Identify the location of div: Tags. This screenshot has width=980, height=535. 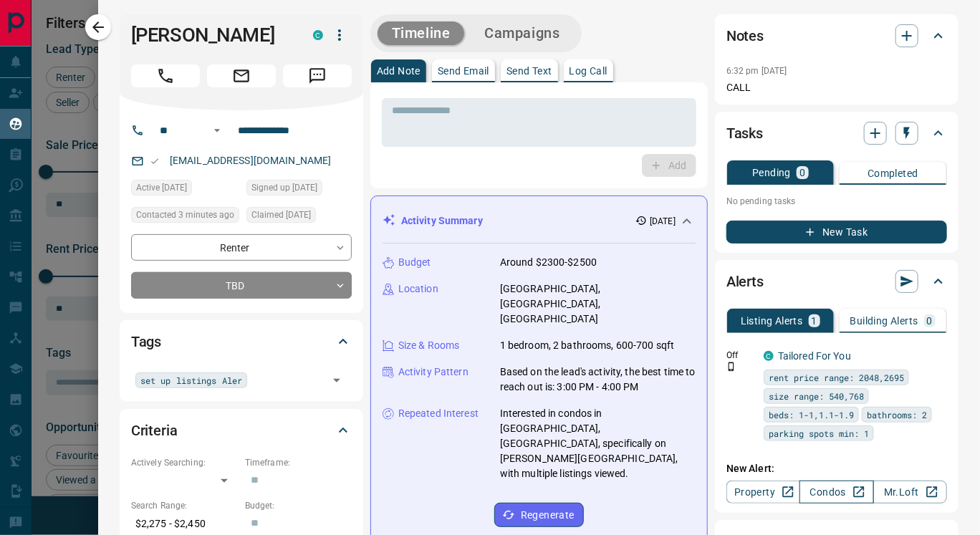
(241, 342).